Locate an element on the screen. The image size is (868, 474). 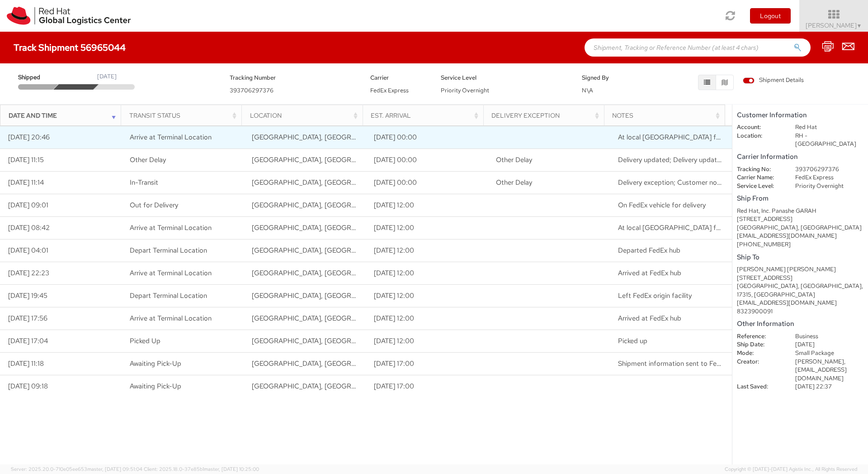
span: Delivery updated; Delivery updated is located at coordinates (672, 160).